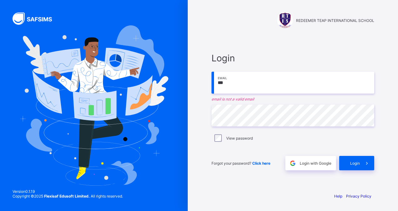 Image resolution: width=398 pixels, height=211 pixels. Describe the element at coordinates (338, 196) in the screenshot. I see `a: Help` at that location.